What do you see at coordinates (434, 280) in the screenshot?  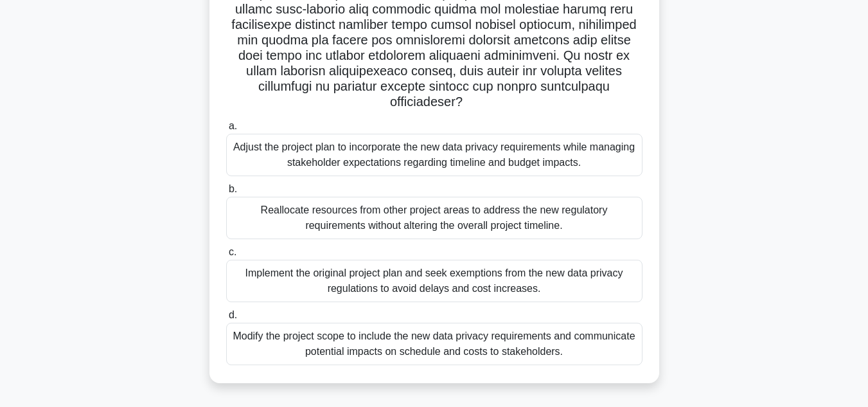 I see `div: Implement the original project plan and seek exemptions from the new data privacy regulations to ...` at bounding box center [434, 280].